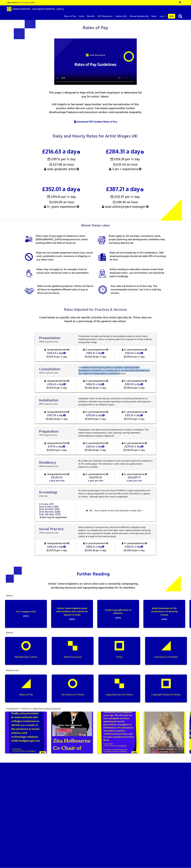  Describe the element at coordinates (91, 16) in the screenshot. I see `a: Benefits` at that location.